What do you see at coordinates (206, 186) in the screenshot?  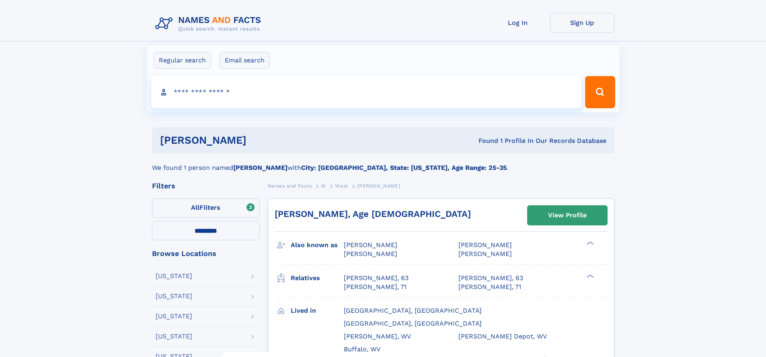 I see `div: Filters` at bounding box center [206, 186].